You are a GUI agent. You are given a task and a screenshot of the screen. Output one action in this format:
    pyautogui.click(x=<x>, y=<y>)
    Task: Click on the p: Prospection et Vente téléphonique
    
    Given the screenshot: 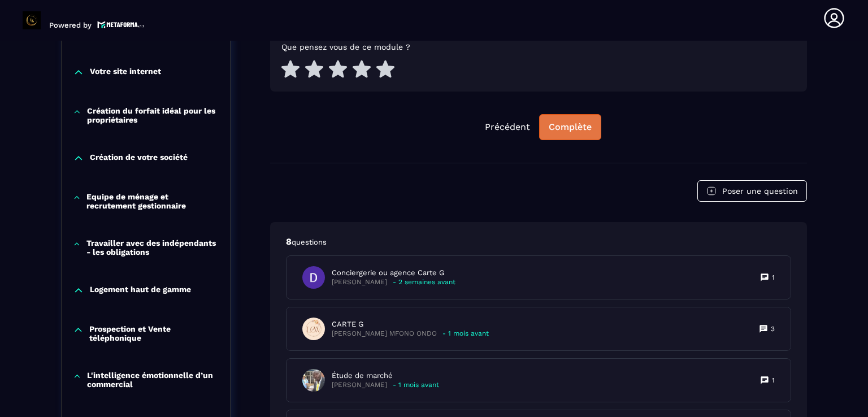 What is the action you would take?
    pyautogui.click(x=154, y=333)
    